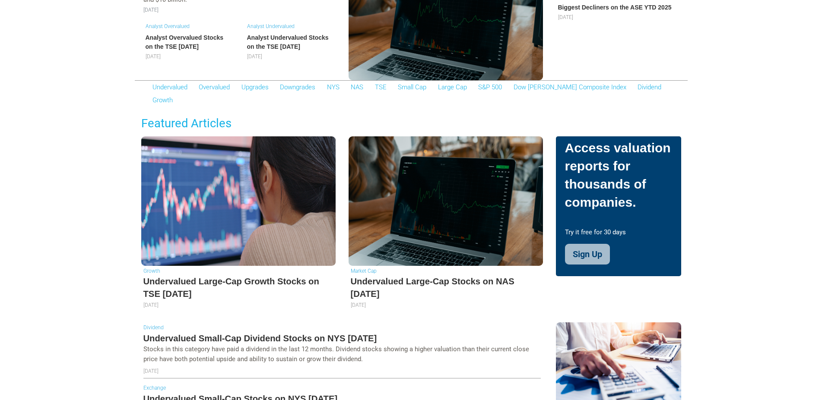 The width and height of the screenshot is (822, 400). What do you see at coordinates (490, 87) in the screenshot?
I see `a: S&P 500` at bounding box center [490, 87].